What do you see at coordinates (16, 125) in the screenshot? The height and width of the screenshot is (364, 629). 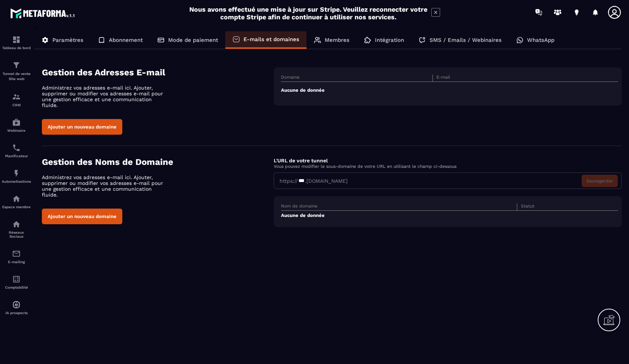 I see `a: automationsautomationsWebinaire` at bounding box center [16, 125].